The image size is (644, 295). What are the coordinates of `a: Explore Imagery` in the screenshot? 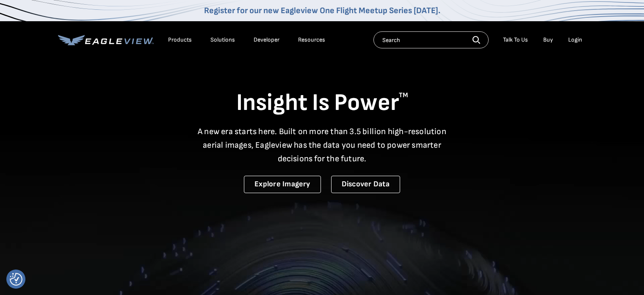 It's located at (283, 184).